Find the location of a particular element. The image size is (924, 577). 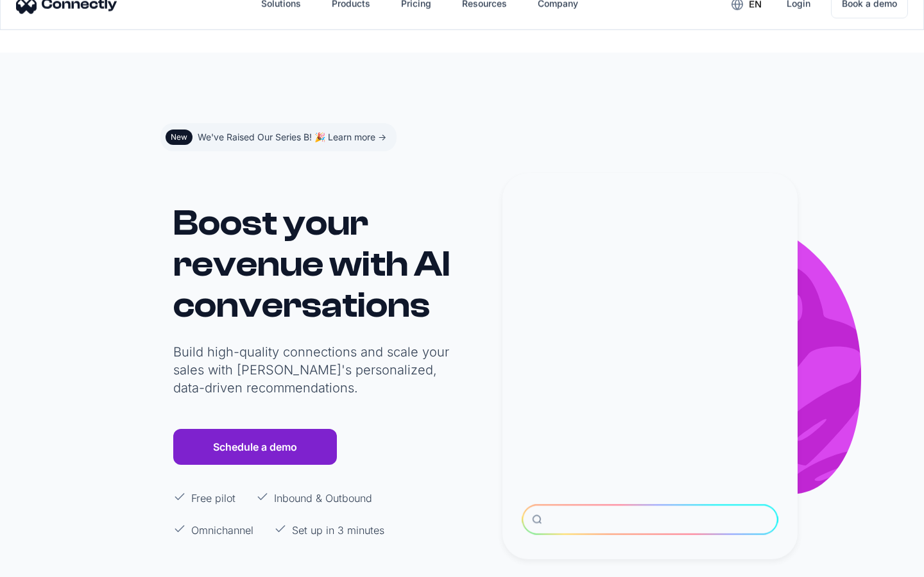

p: Free pilot is located at coordinates (213, 498).